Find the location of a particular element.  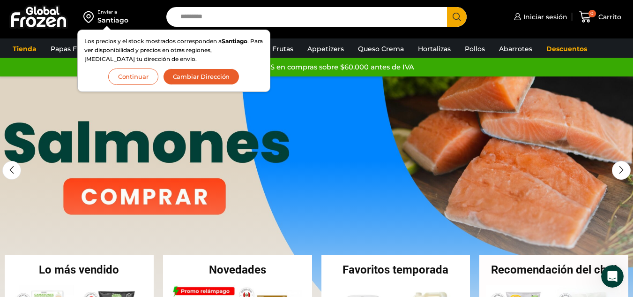

a: Descuentos is located at coordinates (567, 49).